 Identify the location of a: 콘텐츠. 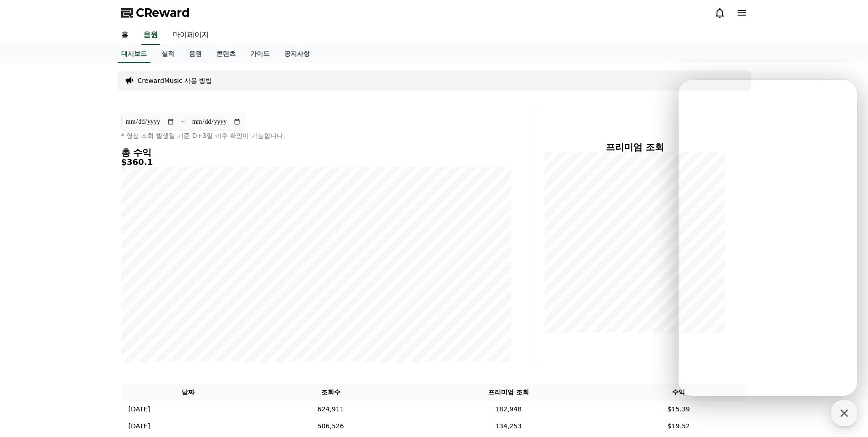
(226, 54).